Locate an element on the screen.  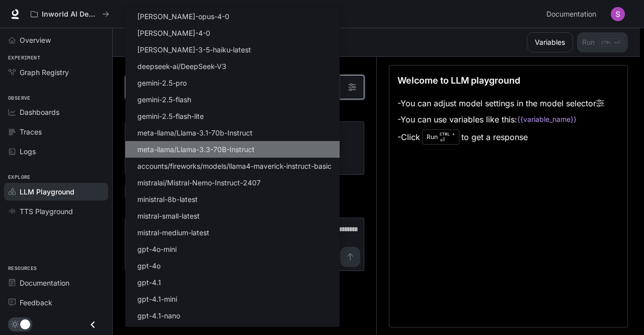
p: deepseek-ai/DeepSeek-V3 is located at coordinates (182, 66).